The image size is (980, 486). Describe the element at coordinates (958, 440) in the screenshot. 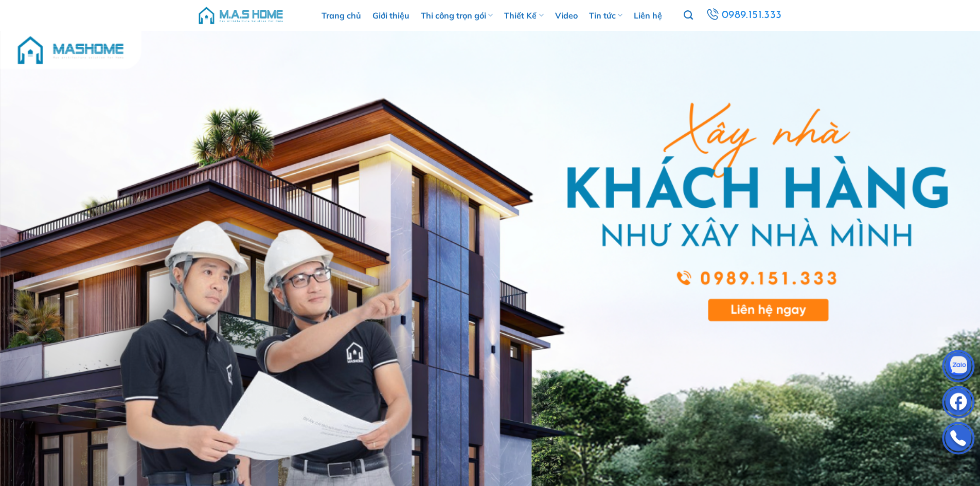

I see `img: Phone` at that location.